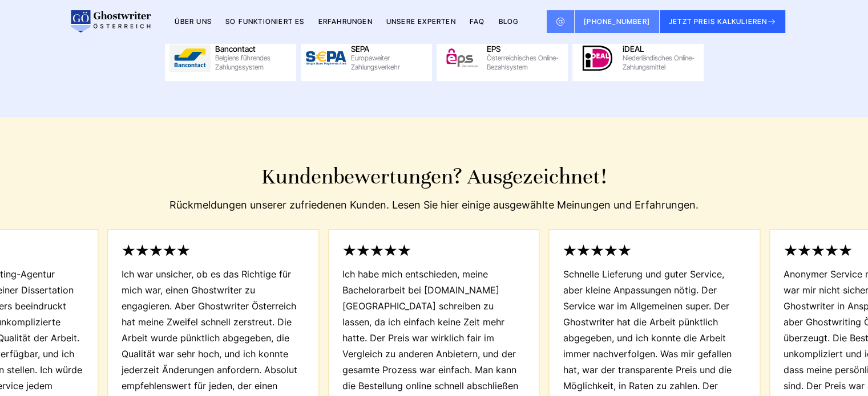 This screenshot has height=396, width=868. I want to click on a: So funktioniert es, so click(265, 21).